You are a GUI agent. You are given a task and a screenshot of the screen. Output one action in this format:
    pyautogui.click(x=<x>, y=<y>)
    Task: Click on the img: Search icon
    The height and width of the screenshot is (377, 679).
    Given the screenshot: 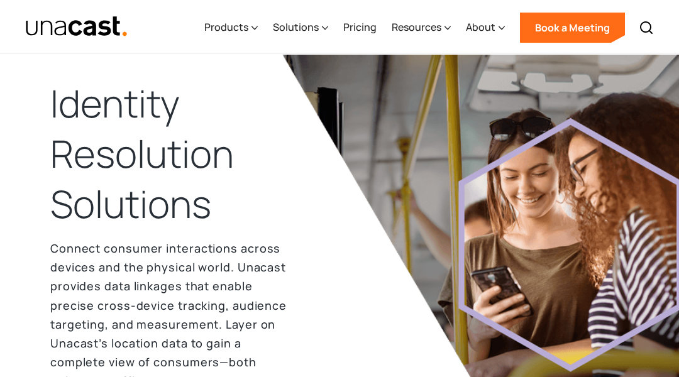 What is the action you would take?
    pyautogui.click(x=647, y=28)
    